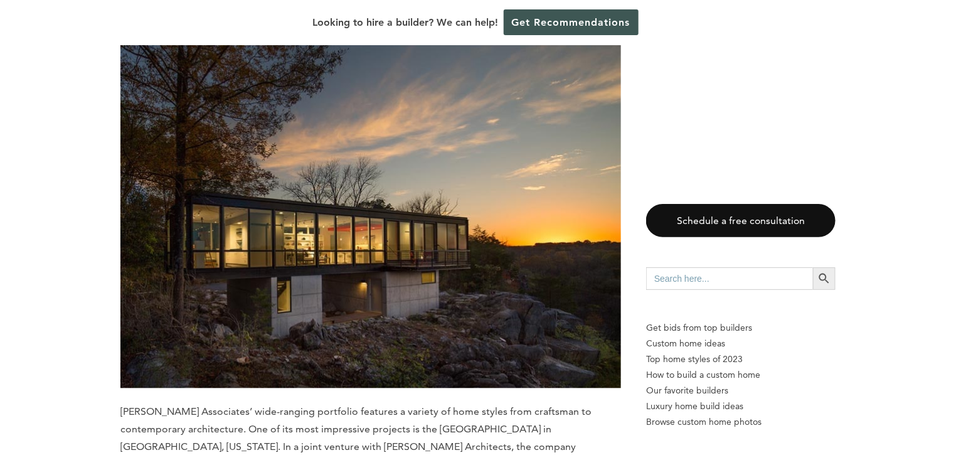  I want to click on a: Get Recommendations, so click(571, 22).